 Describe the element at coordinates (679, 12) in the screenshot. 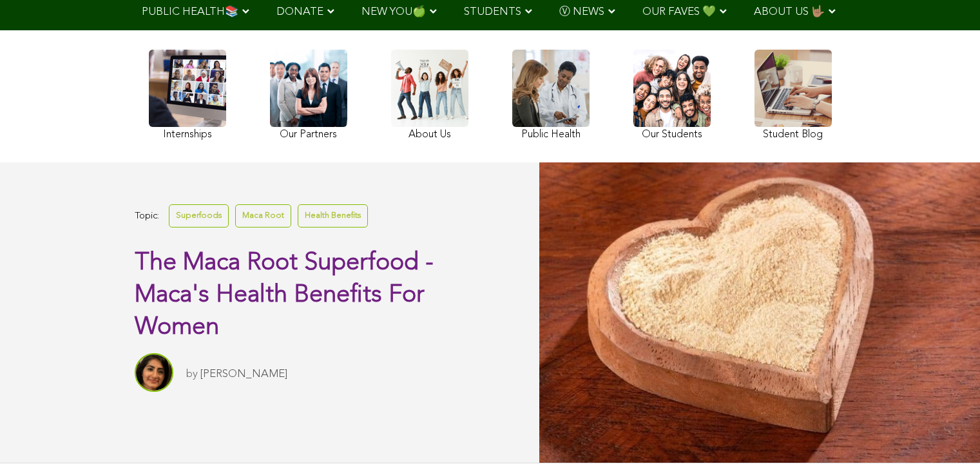

I see `span: OUR FAVES 💚` at that location.